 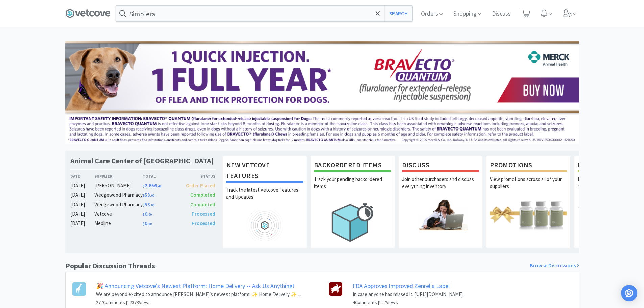 I want to click on img: hero_feature_roadmap.png, so click(x=265, y=225).